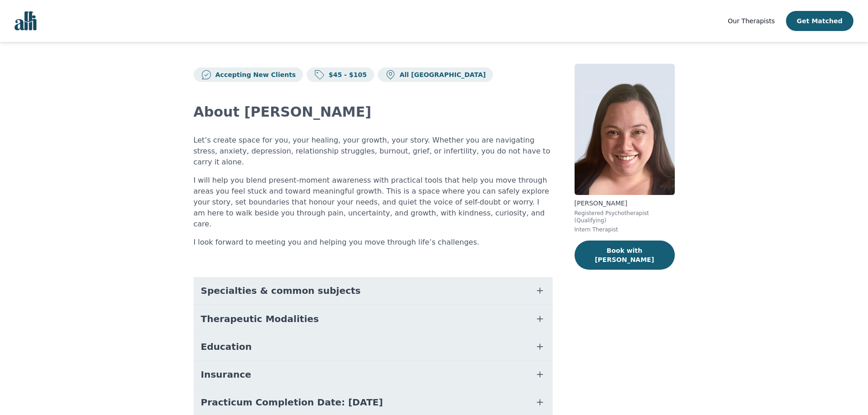 The image size is (868, 415). I want to click on button: Therapeutic Modalities, so click(374, 318).